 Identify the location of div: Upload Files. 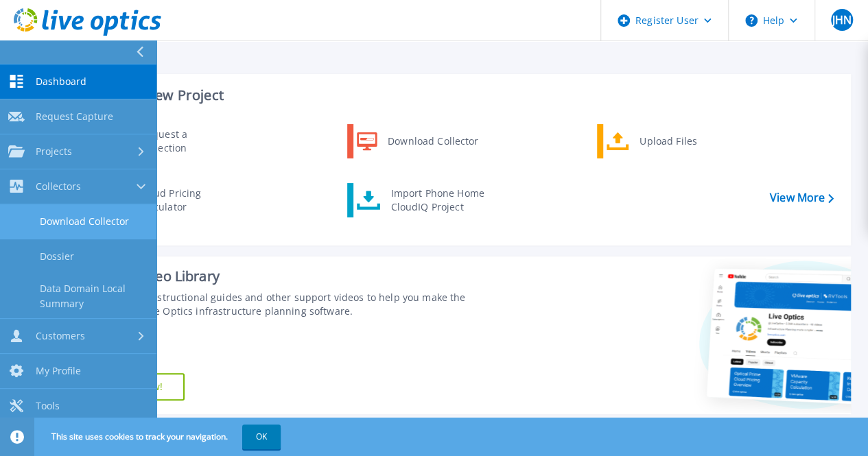
(684, 141).